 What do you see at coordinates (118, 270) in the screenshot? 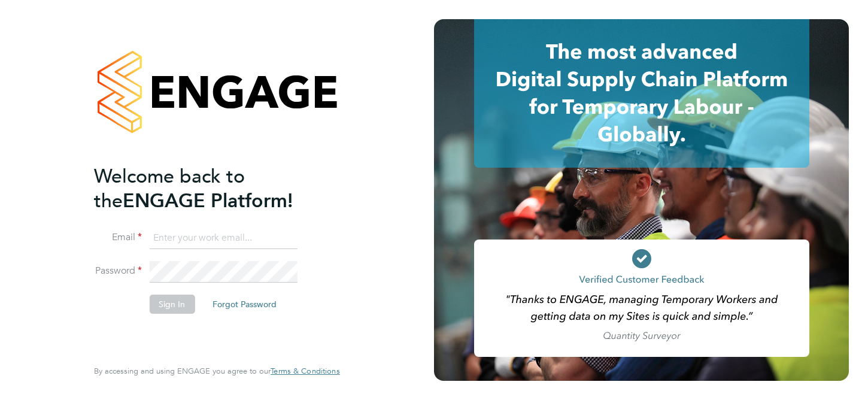
I see `label: Password` at bounding box center [118, 270].